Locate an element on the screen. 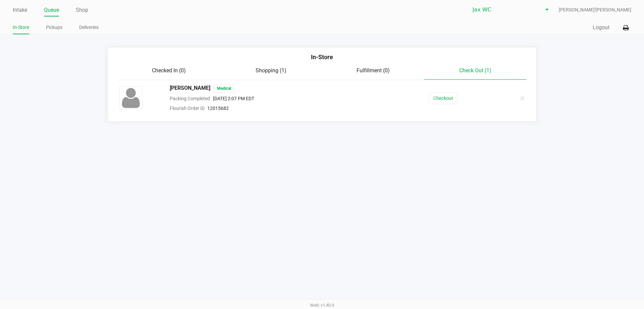 Image resolution: width=644 pixels, height=309 pixels. a: Intake is located at coordinates (20, 10).